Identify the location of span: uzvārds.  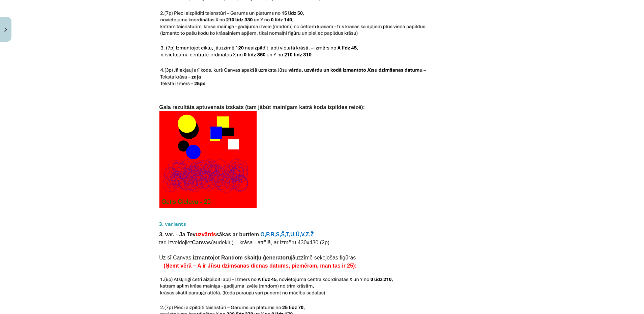
(205, 234).